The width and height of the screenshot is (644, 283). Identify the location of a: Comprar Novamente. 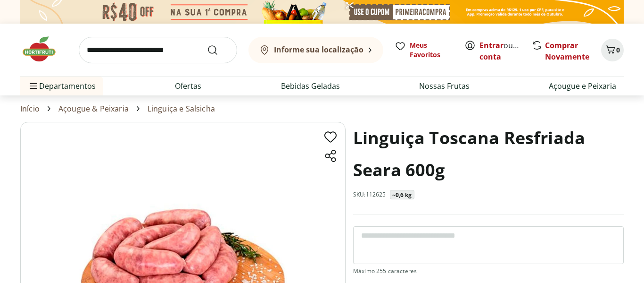
(568, 51).